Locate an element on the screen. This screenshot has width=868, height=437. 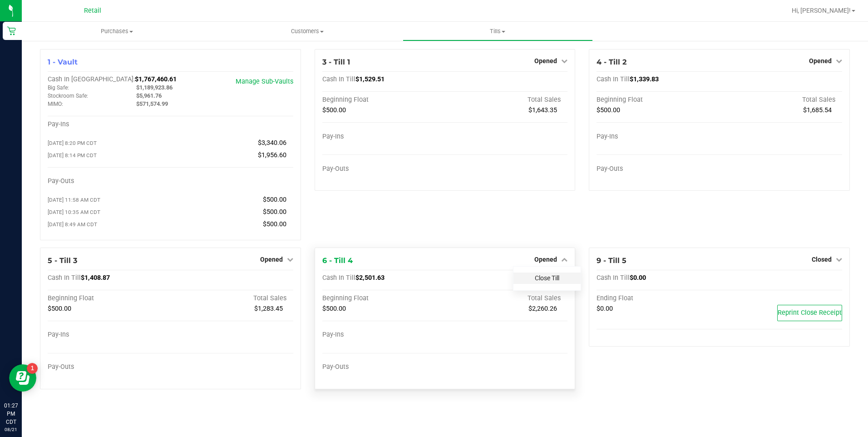
span: Purchases is located at coordinates (116, 31).